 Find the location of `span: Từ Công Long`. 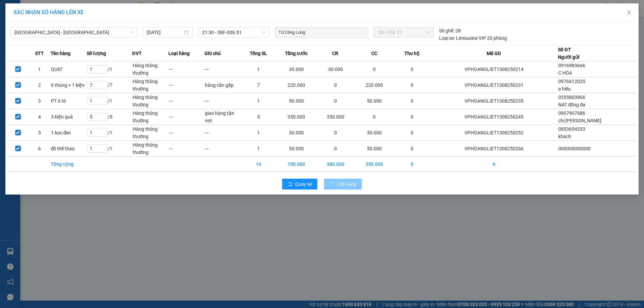

span: Từ Công Long is located at coordinates (292, 32).